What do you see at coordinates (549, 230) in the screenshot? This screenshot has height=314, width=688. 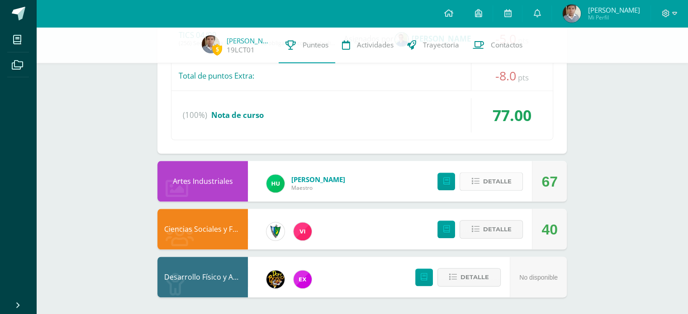 I see `div: 40` at bounding box center [549, 230].